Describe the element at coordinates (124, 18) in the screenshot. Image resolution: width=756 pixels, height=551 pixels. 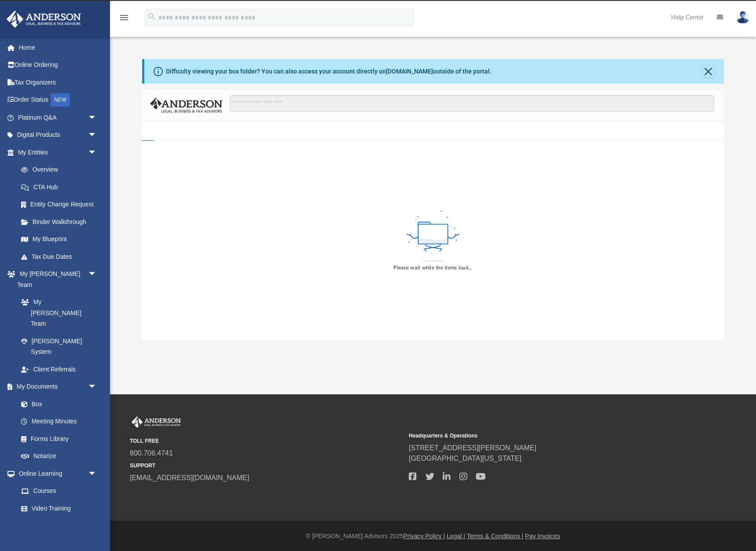
I see `i: menu` at that location.